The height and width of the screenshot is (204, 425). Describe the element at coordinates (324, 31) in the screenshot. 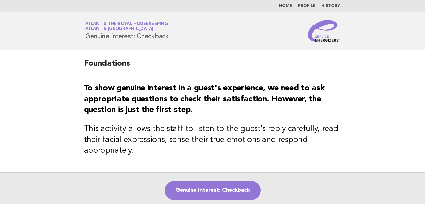

I see `img: Service Energizers` at that location.